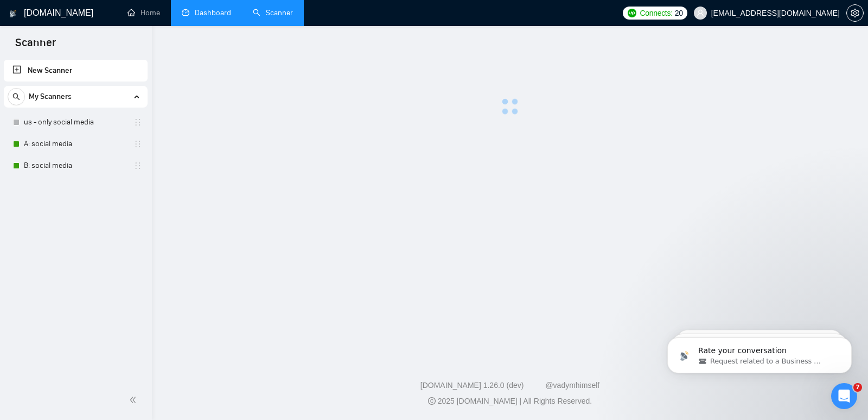 This screenshot has height=420, width=868. Describe the element at coordinates (855, 13) in the screenshot. I see `button: setting` at that location.